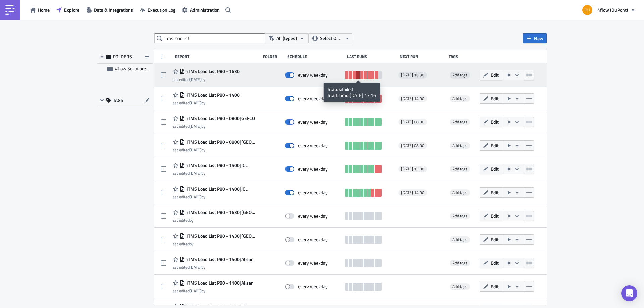 This screenshot has width=644, height=308. What do you see at coordinates (219, 260) in the screenshot?
I see `span: iTMS Load List P80 - 1400|Alisan` at bounding box center [219, 260].